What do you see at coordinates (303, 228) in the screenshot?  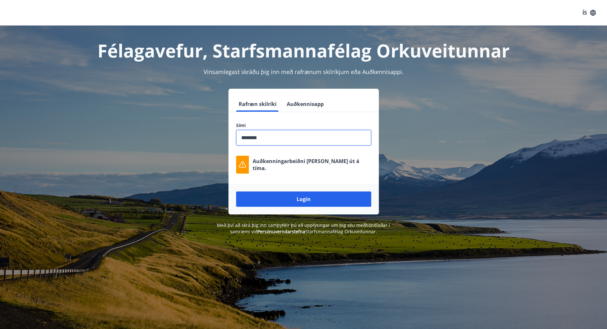 I see `span: Með því að skrá þig inn samþykkir þú að upplýsingar um þig séu meðhöndlaðar í samræmi við Starfsm...` at bounding box center [303, 228].